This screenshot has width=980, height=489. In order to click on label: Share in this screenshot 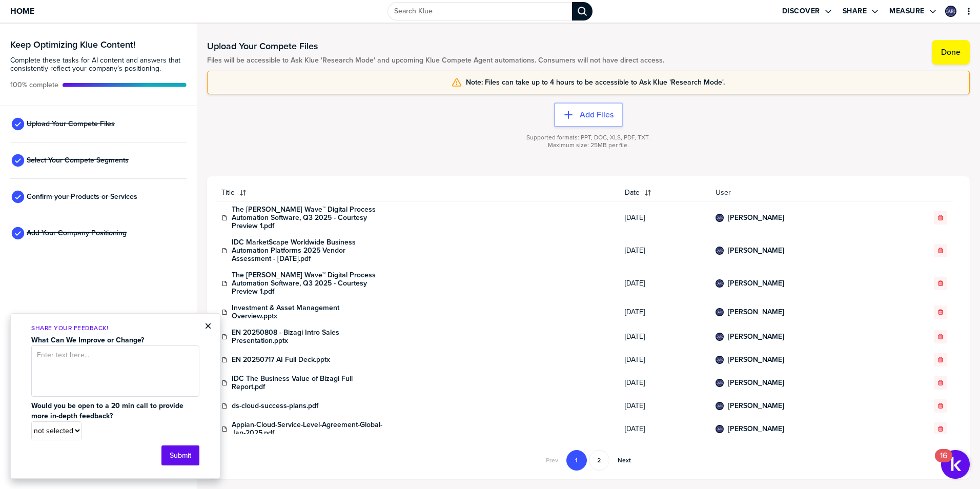, I will do `click(854, 11)`.